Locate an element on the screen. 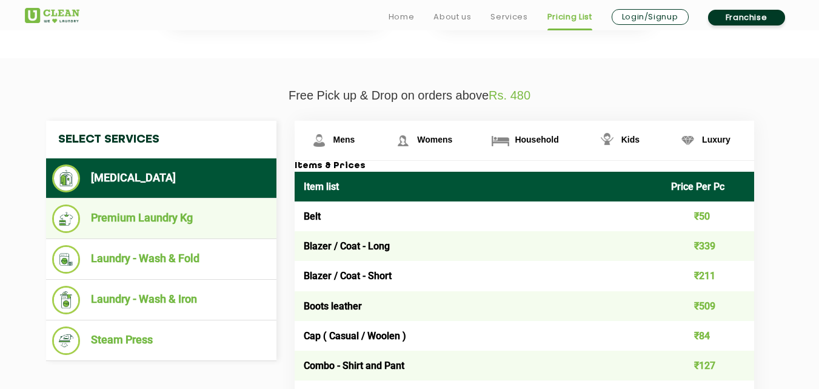 This screenshot has width=819, height=389. td: Boots leather is located at coordinates (479, 306).